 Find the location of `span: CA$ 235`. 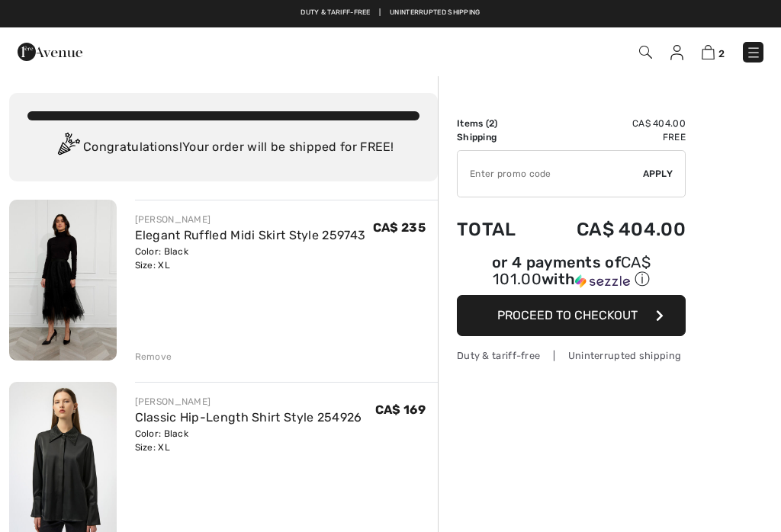

span: CA$ 235 is located at coordinates (399, 228).